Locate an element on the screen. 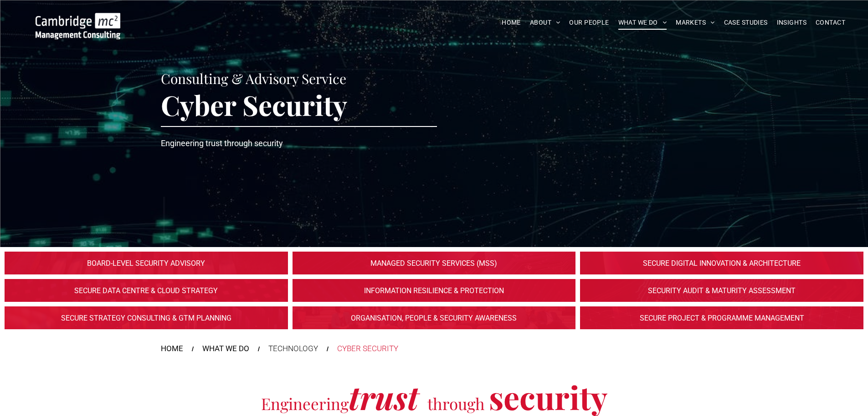  div: WHAT WE DO is located at coordinates (225, 348).